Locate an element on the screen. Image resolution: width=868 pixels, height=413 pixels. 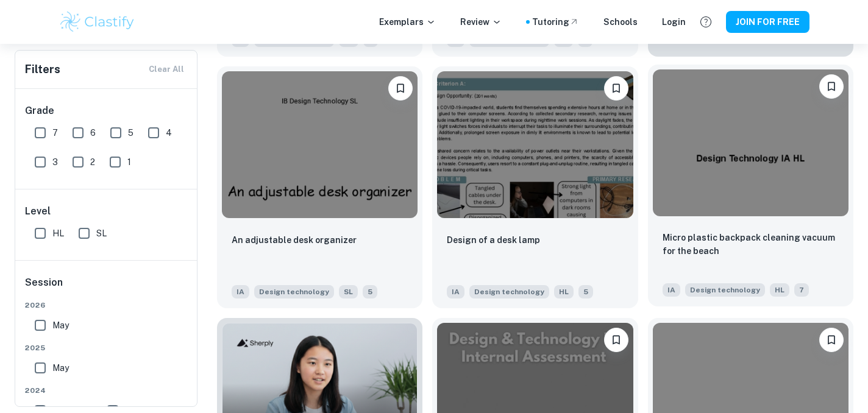
h6: Grade is located at coordinates (107, 111).